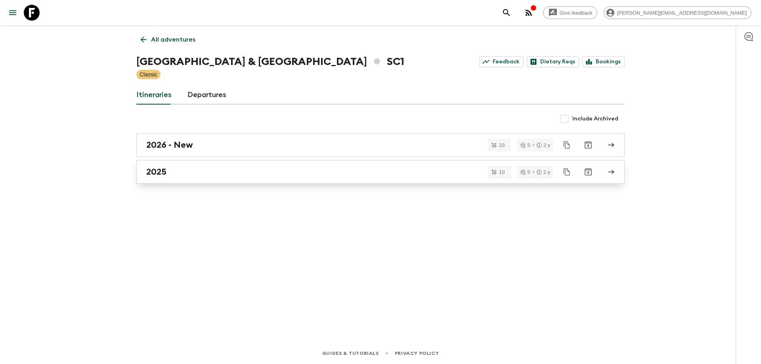 This screenshot has width=761, height=364. Describe the element at coordinates (553, 62) in the screenshot. I see `a: Dietary Reqs` at that location.